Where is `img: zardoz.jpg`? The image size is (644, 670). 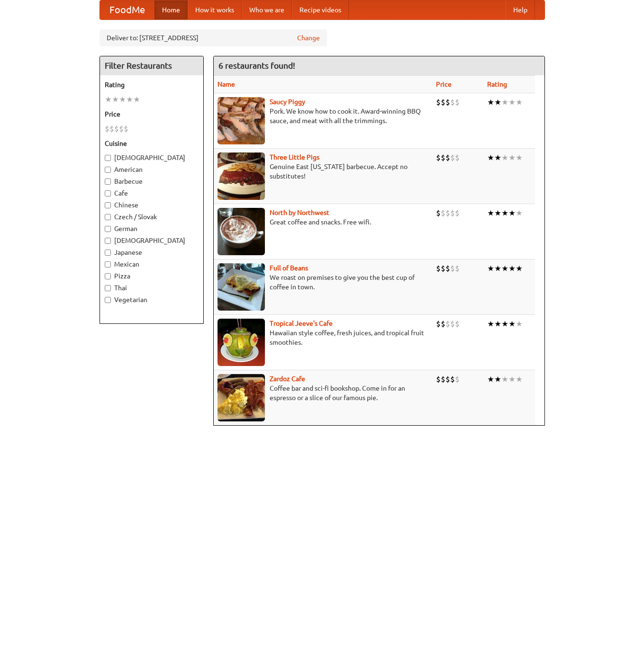 img: zardoz.jpg is located at coordinates (241, 398).